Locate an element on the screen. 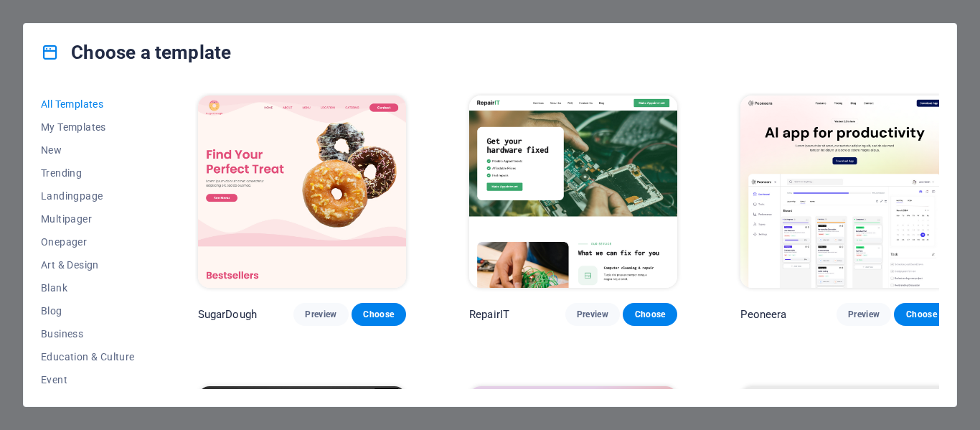 The image size is (980, 430). button: Landingpage is located at coordinates (87, 196).